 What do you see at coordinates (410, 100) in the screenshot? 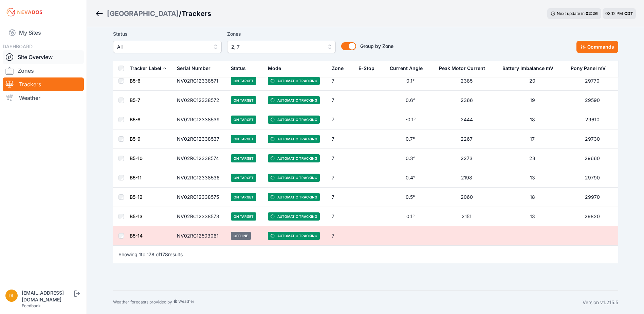
I see `td: 0.6°` at bounding box center [410, 100].